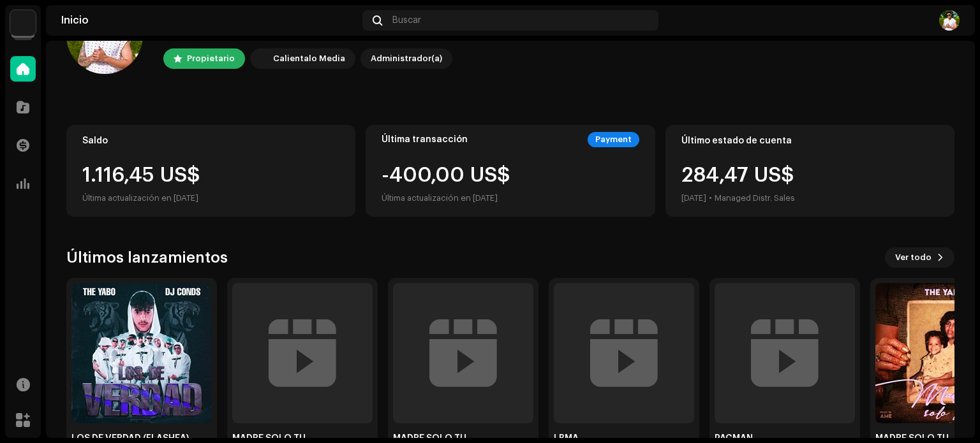  What do you see at coordinates (949, 21) in the screenshot?
I see `img: c8dc84da-73c9-4d27-b9ed-f1ccf5ea2a3d` at bounding box center [949, 21].